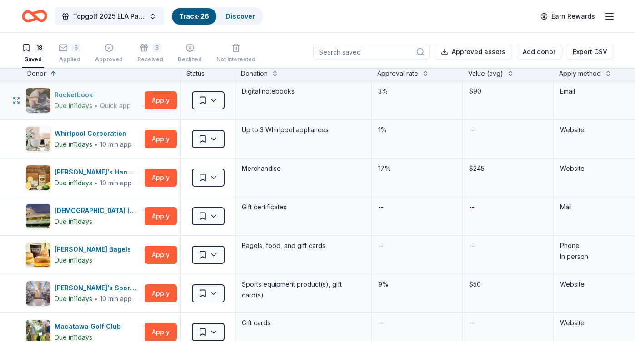 This screenshot has width=635, height=352. What do you see at coordinates (76, 48) in the screenshot?
I see `div: 5` at bounding box center [76, 48].